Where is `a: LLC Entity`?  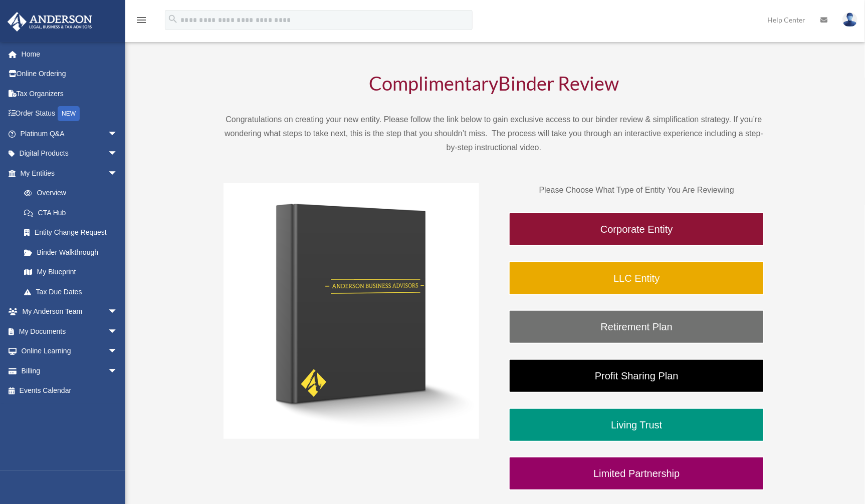 a: LLC Entity is located at coordinates (636, 278).